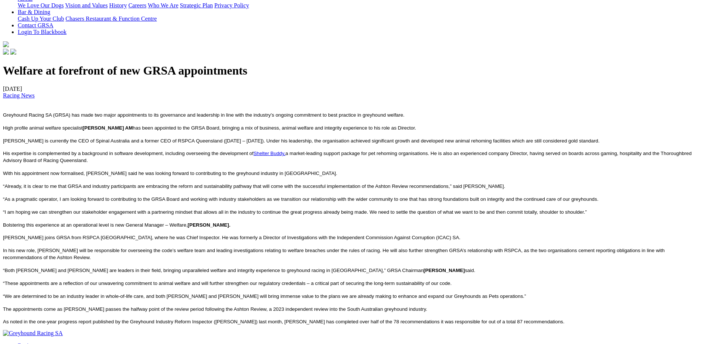  Describe the element at coordinates (347, 157) in the screenshot. I see `span: His expertise is complemented by a background in software development, including overseeing the d...` at that location.